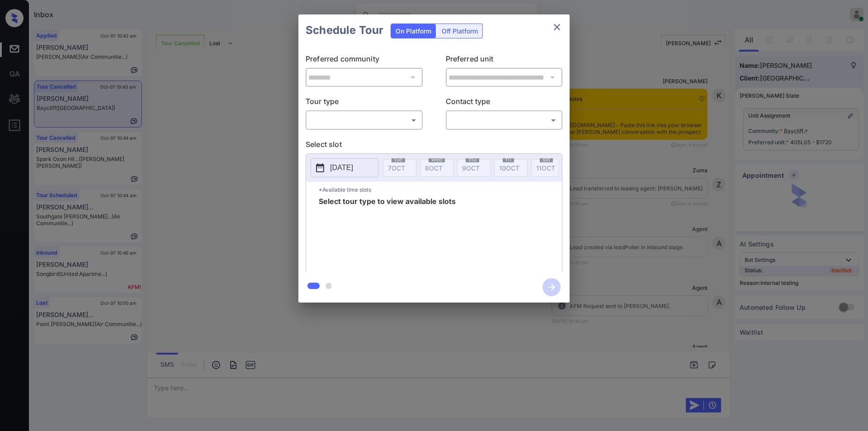 Image resolution: width=868 pixels, height=431 pixels. Describe the element at coordinates (387, 234) in the screenshot. I see `span: Select tour type to view available slots` at that location.